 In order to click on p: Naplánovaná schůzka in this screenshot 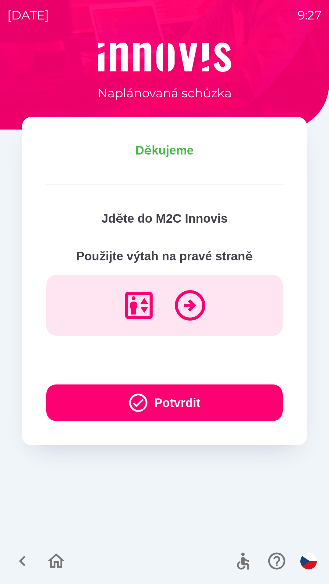, I will do `click(164, 93)`.